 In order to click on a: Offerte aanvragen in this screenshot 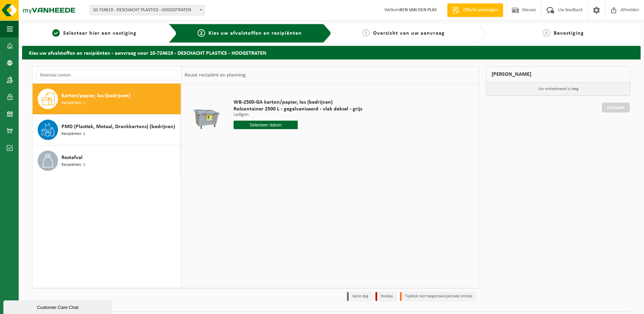, I will do `click(475, 10)`.